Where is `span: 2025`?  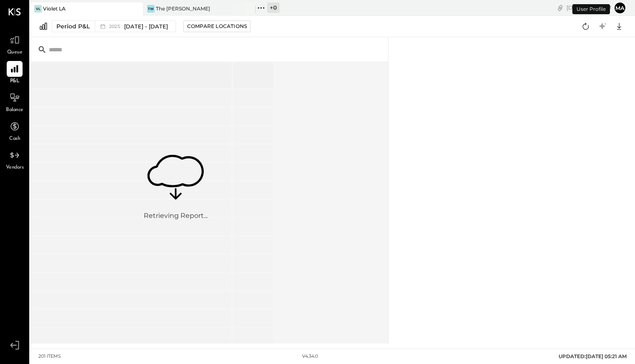 span: 2025 is located at coordinates (115, 26).